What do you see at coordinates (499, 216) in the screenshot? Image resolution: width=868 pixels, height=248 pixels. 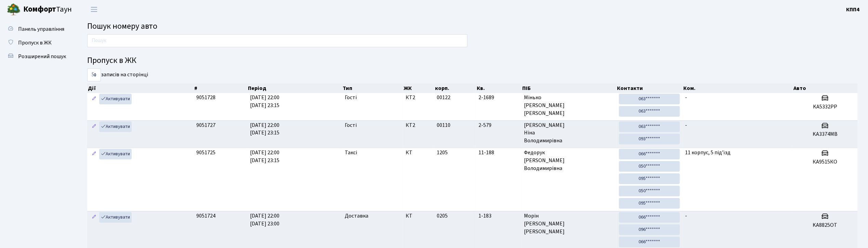 I see `span: 1-183` at bounding box center [499, 216].